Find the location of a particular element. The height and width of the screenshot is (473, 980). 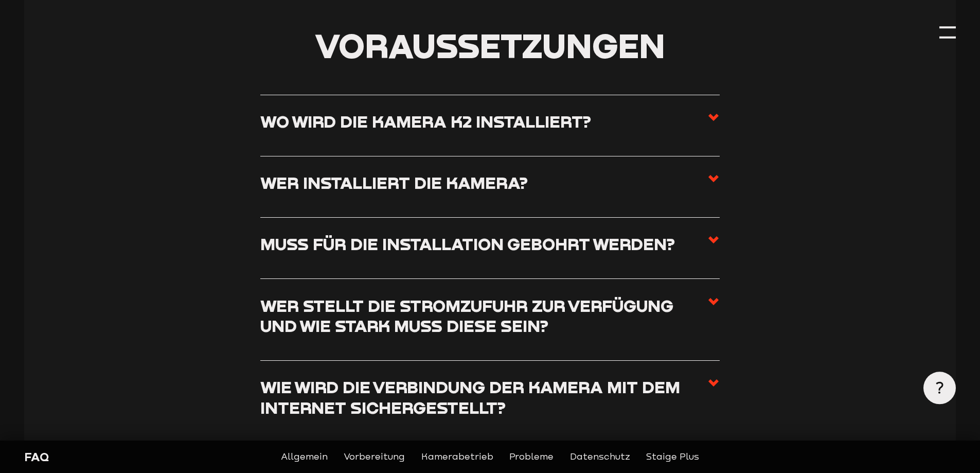

a: Vorbereitung is located at coordinates (374, 457).